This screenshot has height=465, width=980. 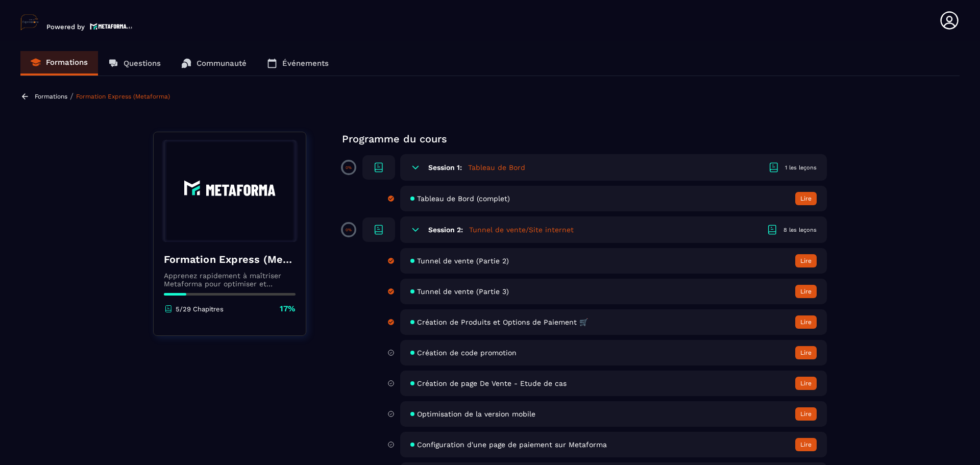 I want to click on a: Communauté, so click(x=214, y=63).